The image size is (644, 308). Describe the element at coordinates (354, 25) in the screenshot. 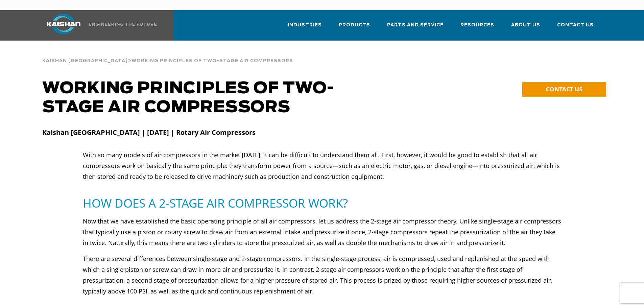

I see `span: Products` at that location.